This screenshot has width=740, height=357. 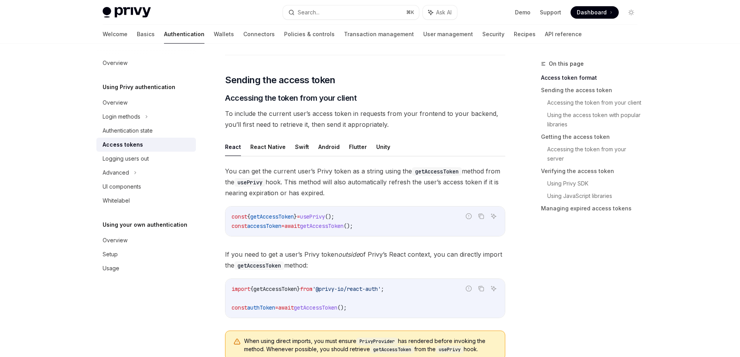 I want to click on button: React, so click(x=233, y=147).